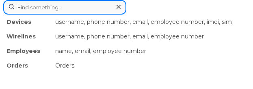 The width and height of the screenshot is (253, 89). Describe the element at coordinates (28, 51) in the screenshot. I see `div: Employees` at that location.